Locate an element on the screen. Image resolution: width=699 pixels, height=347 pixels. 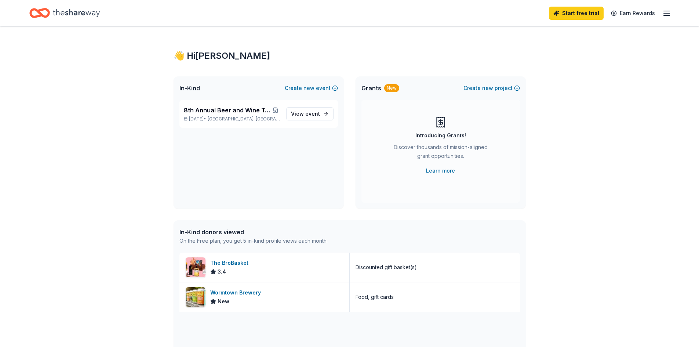
span: 3.4 is located at coordinates (222, 272).